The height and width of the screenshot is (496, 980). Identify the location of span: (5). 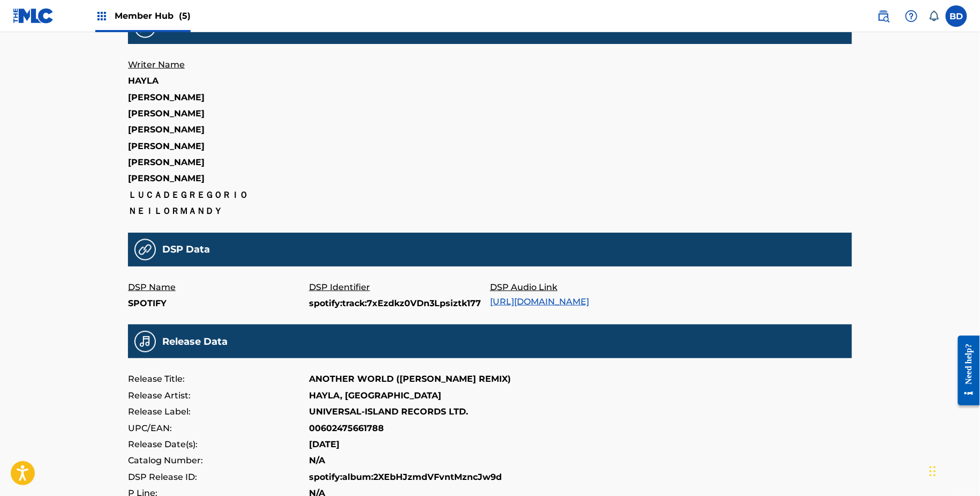
(184, 16).